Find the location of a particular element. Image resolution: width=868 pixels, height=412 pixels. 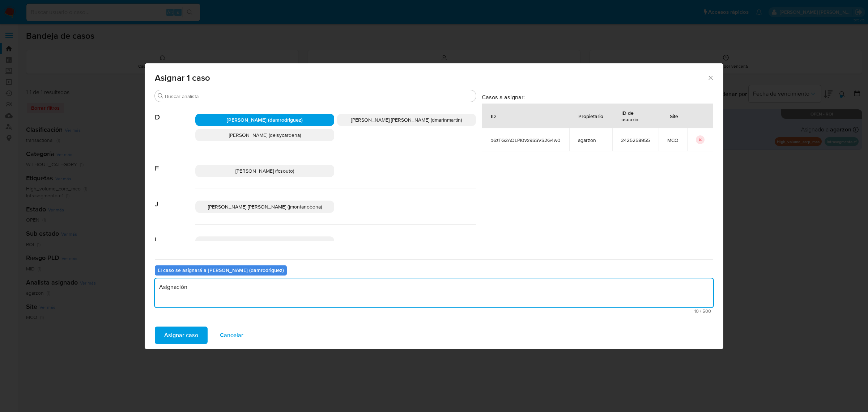

div: Site is located at coordinates (674, 116).